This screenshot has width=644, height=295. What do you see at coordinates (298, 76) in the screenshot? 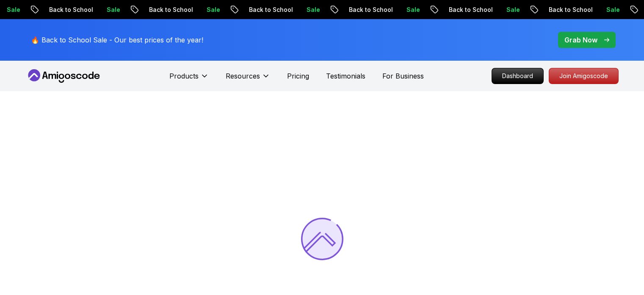
I see `a: Pricing` at bounding box center [298, 76].